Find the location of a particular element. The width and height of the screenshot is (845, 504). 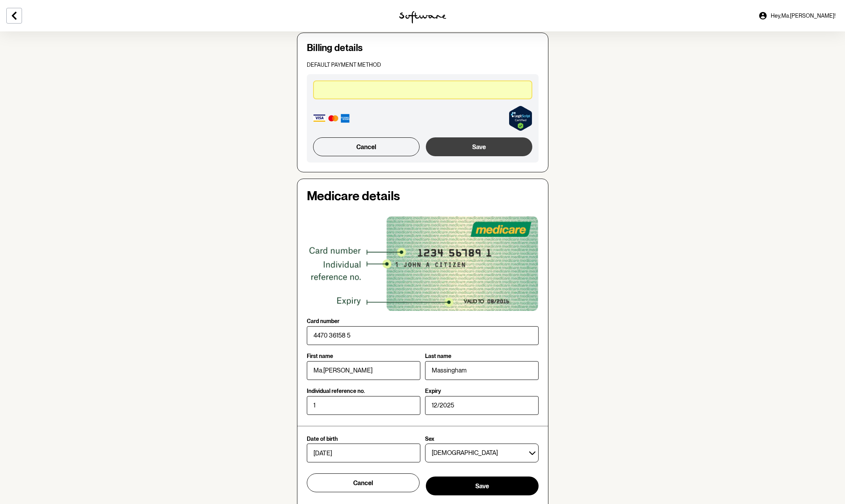

p: Date of birth is located at coordinates (322, 439).